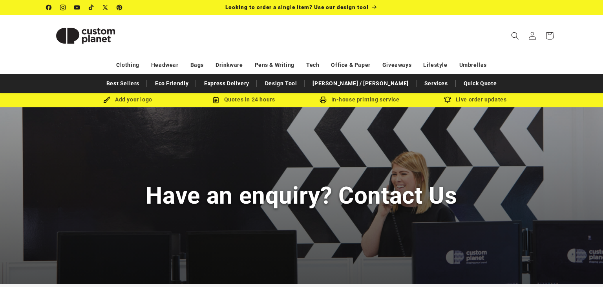  I want to click on img: Order Updates Icon, so click(216, 100).